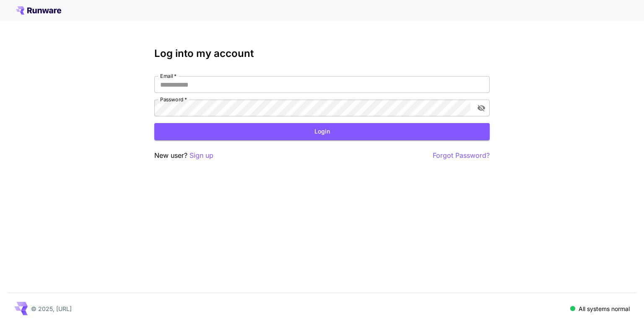 This screenshot has height=324, width=644. Describe the element at coordinates (201, 155) in the screenshot. I see `p: Sign up` at that location.